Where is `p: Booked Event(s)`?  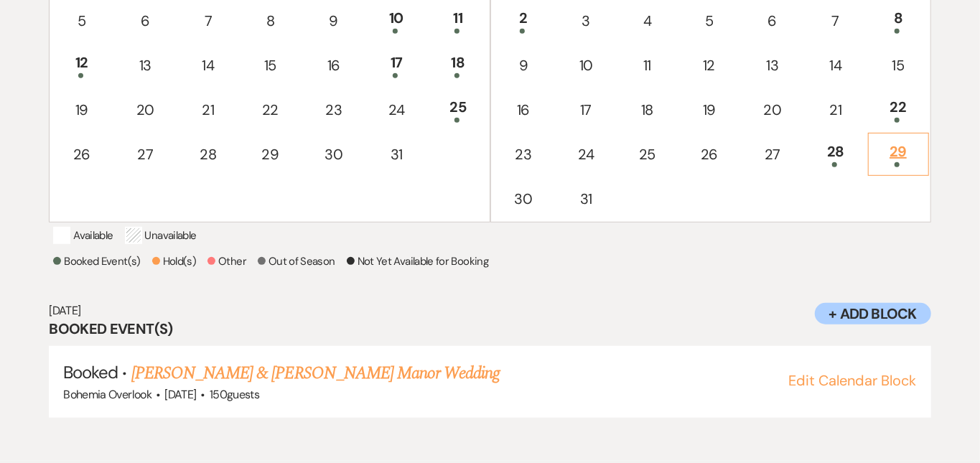 p: Booked Event(s) is located at coordinates (96, 261).